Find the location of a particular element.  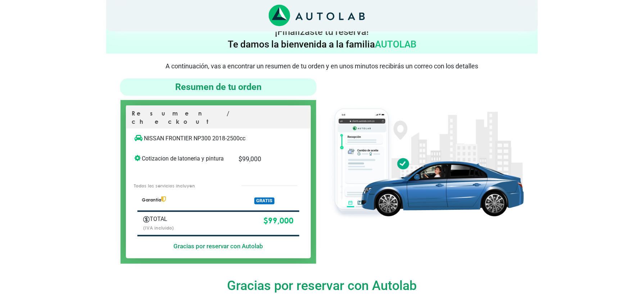

p: Resumen / checkout is located at coordinates (218, 119).